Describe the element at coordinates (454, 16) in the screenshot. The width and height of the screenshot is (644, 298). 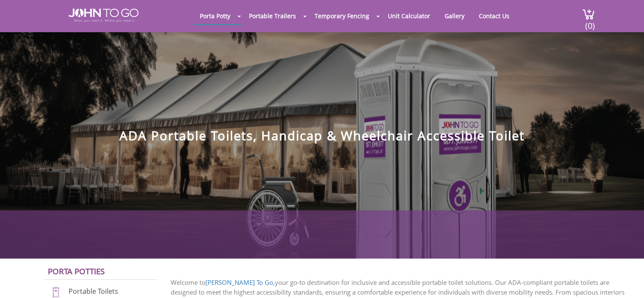
I see `a: Gallery` at that location.